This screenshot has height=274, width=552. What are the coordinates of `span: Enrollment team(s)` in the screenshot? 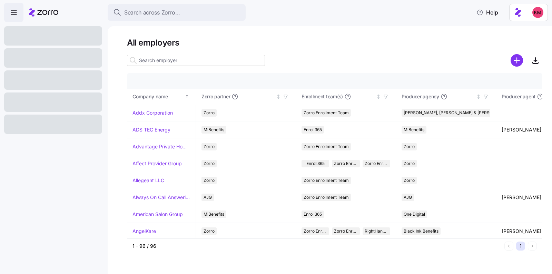 It's located at (322, 97).